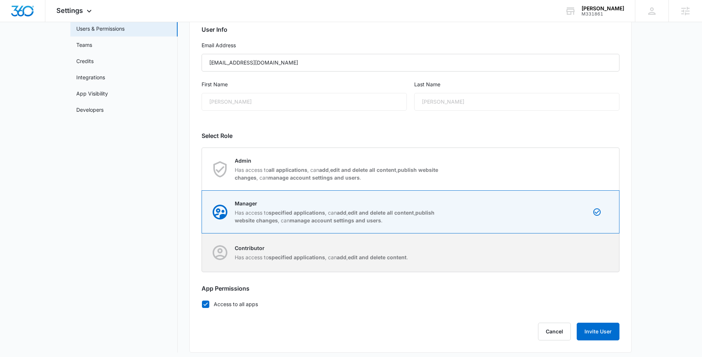  What do you see at coordinates (603, 14) in the screenshot?
I see `div: account id` at bounding box center [603, 14].